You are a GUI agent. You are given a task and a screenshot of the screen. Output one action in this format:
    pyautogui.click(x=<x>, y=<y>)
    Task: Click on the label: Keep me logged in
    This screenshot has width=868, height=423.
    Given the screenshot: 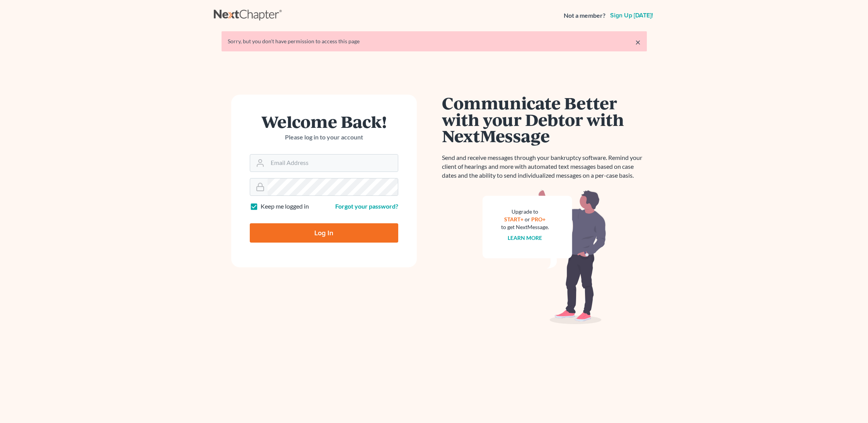 What is the action you would take?
    pyautogui.click(x=285, y=207)
    